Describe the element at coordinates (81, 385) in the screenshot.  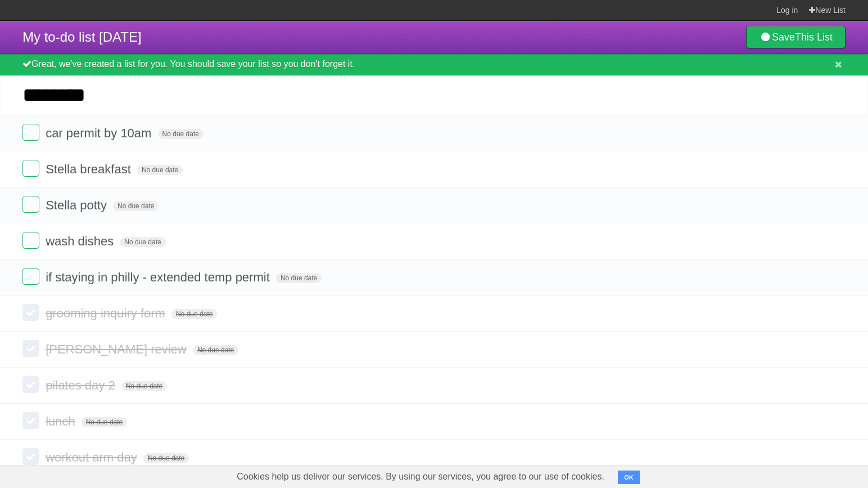
I see `span: pilates day 2` at that location.